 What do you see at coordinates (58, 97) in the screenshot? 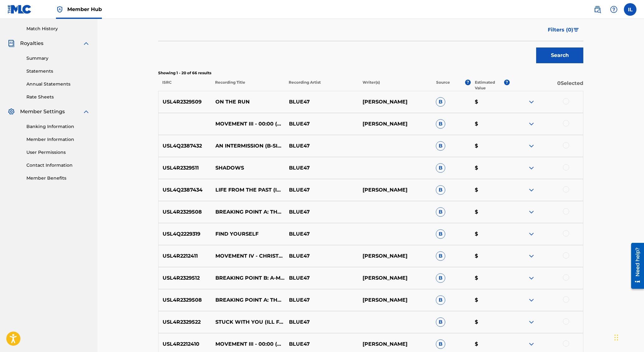
I see `a: Rate Sheets` at bounding box center [58, 97].